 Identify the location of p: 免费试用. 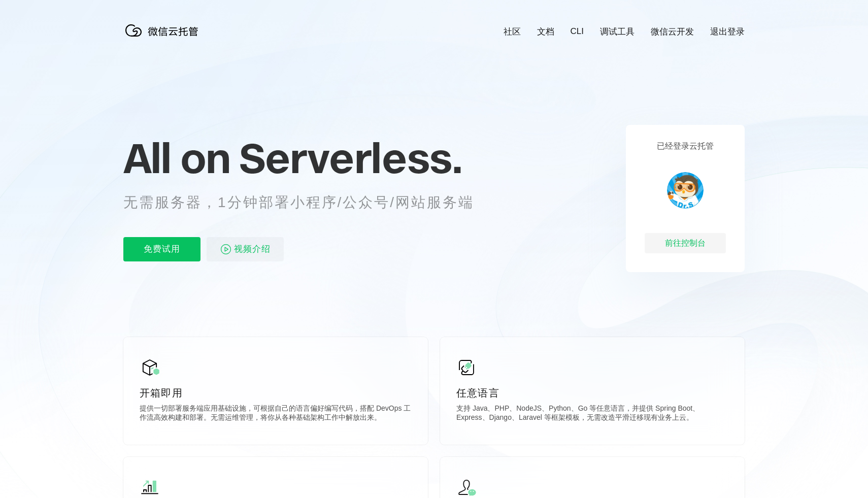
(162, 249).